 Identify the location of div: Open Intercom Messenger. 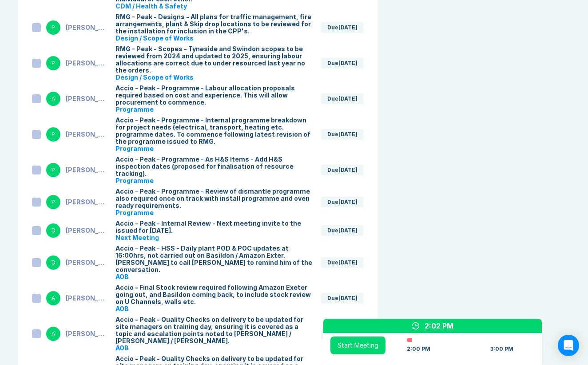
(569, 345).